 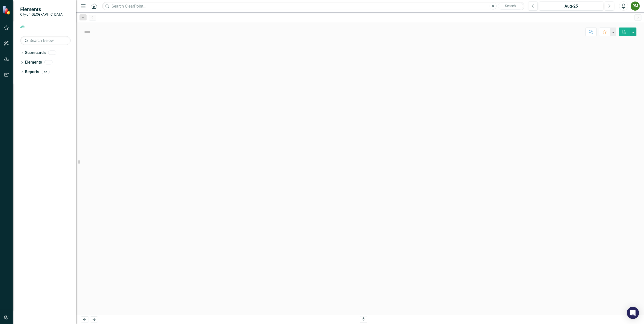 I want to click on a: Reports, so click(x=32, y=72).